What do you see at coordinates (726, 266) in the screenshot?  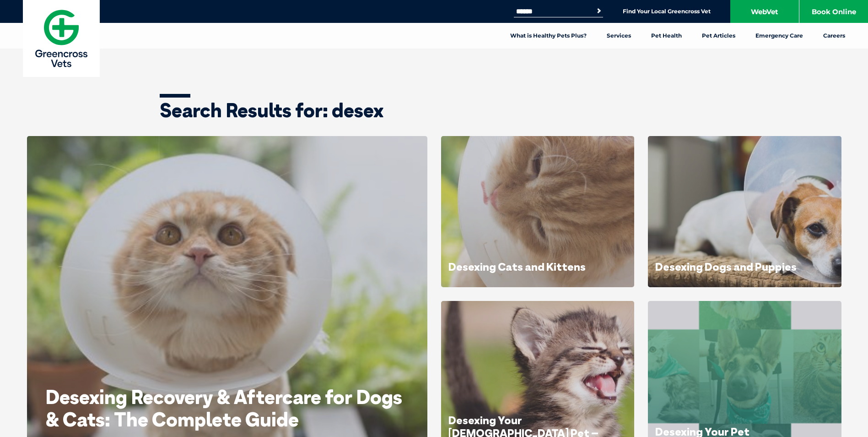 I see `a: Desexing Dogs and Puppies` at bounding box center [726, 266].